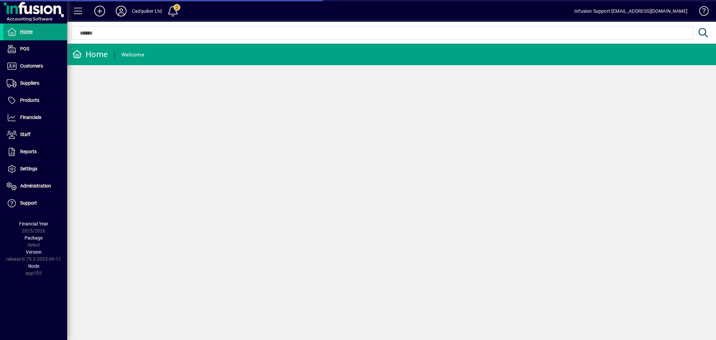 The height and width of the screenshot is (340, 716). I want to click on span: Financials, so click(31, 117).